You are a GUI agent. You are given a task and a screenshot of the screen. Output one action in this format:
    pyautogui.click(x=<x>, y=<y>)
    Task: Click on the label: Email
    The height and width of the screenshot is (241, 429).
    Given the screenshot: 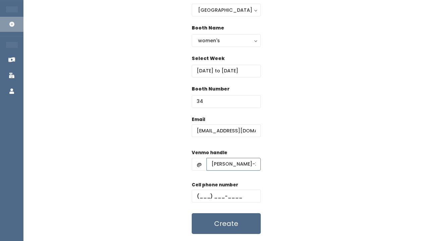 What is the action you would take?
    pyautogui.click(x=198, y=120)
    